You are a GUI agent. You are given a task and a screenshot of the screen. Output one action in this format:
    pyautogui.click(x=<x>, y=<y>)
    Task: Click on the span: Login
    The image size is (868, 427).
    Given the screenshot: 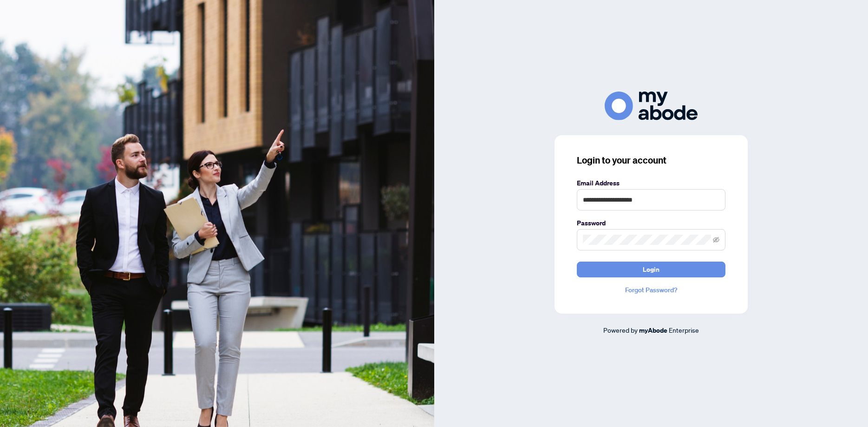 What is the action you would take?
    pyautogui.click(x=651, y=269)
    